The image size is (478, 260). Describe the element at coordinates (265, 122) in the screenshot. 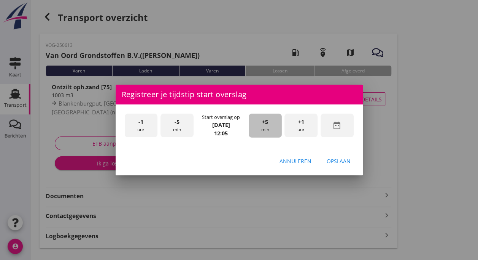

I see `span: +5` at that location.